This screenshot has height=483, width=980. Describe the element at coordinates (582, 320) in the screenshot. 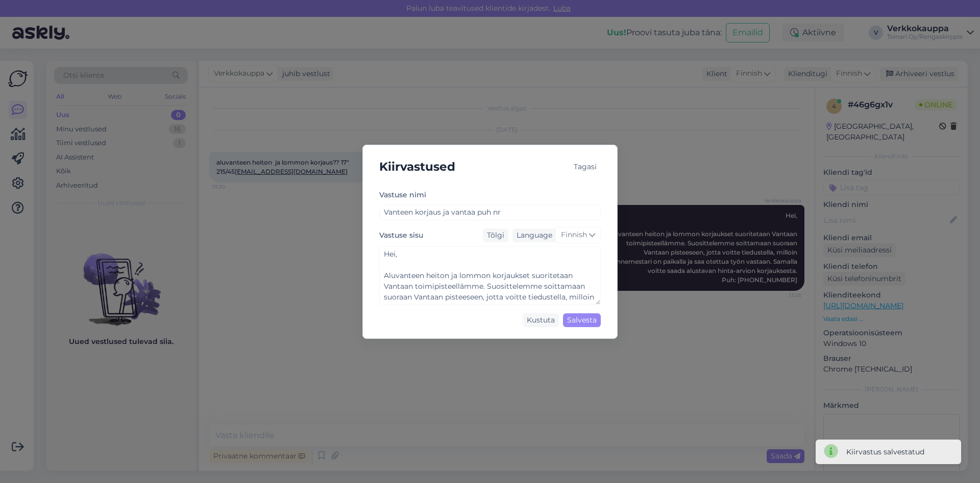

I see `div: Salvesta` at that location.